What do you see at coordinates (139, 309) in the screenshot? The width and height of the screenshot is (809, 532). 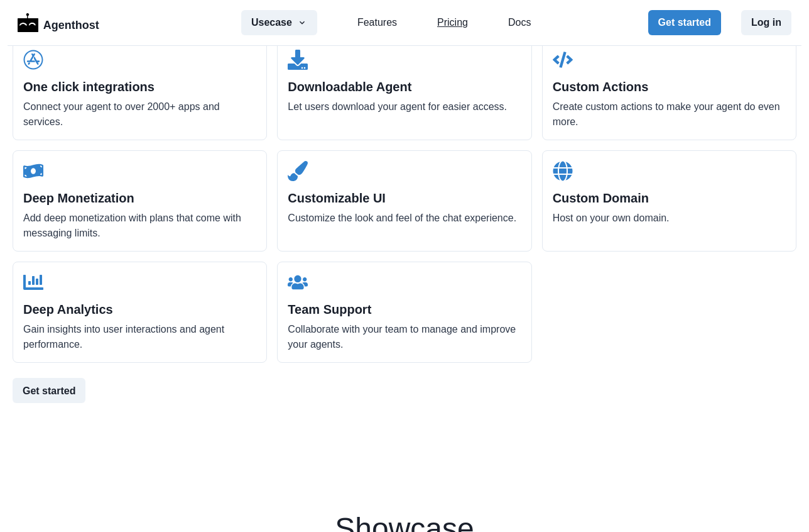 I see `h2: Deep Analytics` at bounding box center [139, 309].